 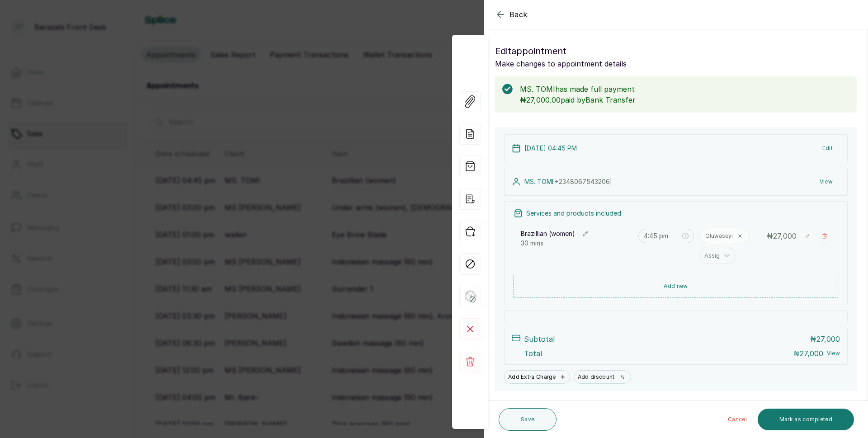 I want to click on p: MS. TOMI has made full payment, so click(x=684, y=89).